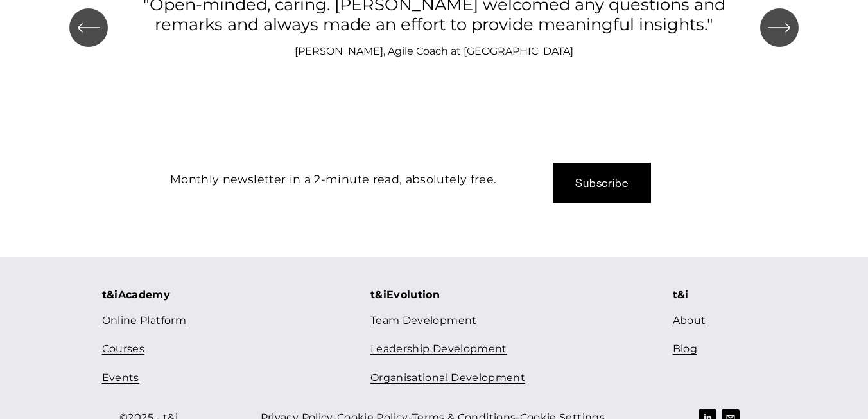 The width and height of the screenshot is (868, 419). Describe the element at coordinates (438, 349) in the screenshot. I see `a: Leadership Development` at that location.